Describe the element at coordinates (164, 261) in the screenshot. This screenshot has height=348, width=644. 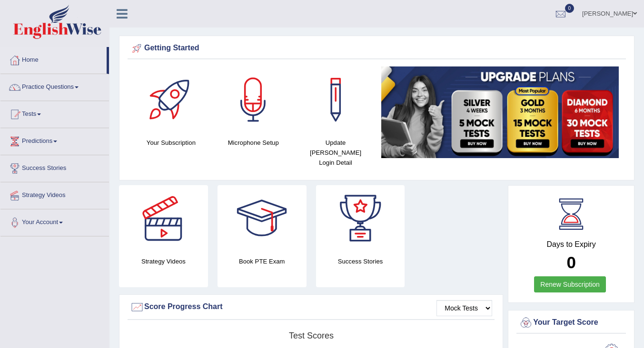
I see `h4: Strategy Videos` at that location.